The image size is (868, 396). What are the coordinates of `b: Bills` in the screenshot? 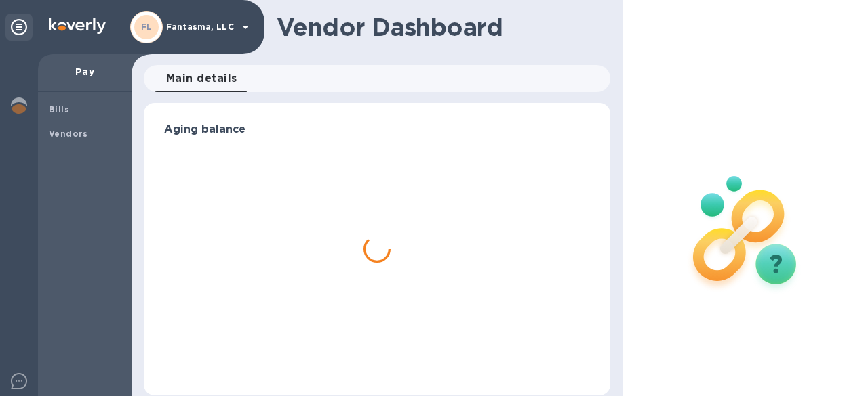 It's located at (59, 109).